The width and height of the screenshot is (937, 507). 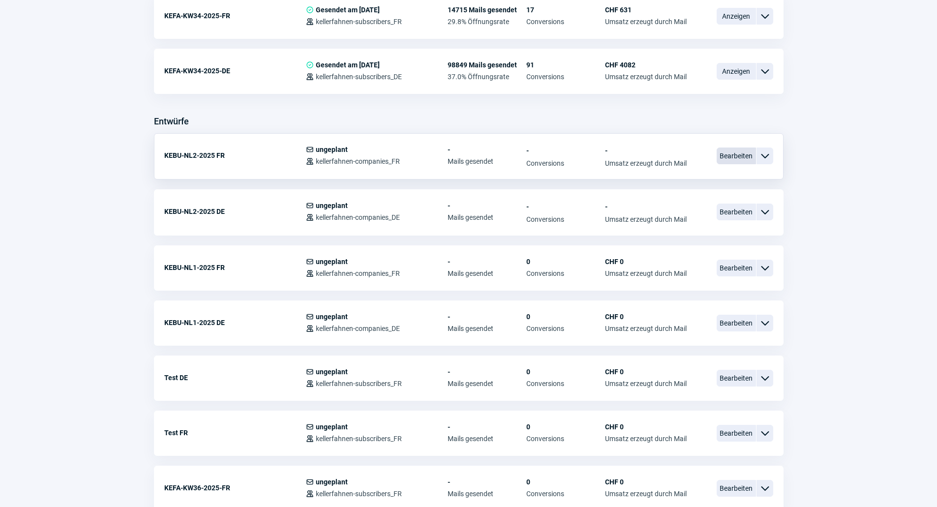 What do you see at coordinates (235, 211) in the screenshot?
I see `div: KEBU-NL2-2025 DE` at bounding box center [235, 211].